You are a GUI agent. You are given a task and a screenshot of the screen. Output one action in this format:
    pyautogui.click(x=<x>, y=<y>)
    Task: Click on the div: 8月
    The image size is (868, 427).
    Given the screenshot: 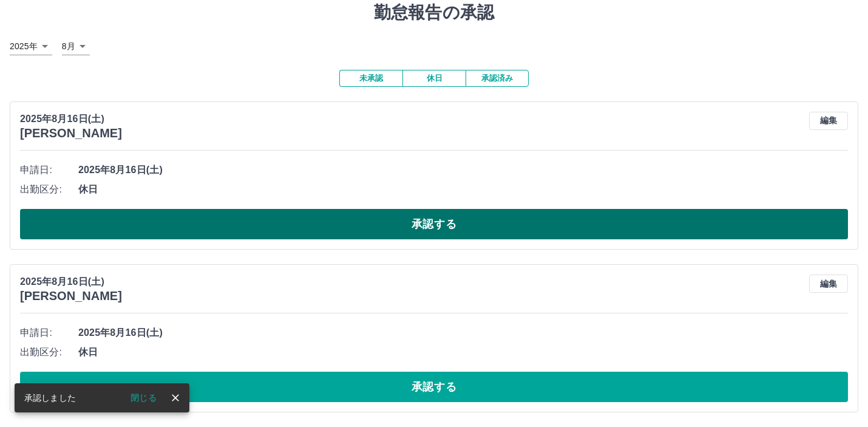 What is the action you would take?
    pyautogui.click(x=76, y=47)
    